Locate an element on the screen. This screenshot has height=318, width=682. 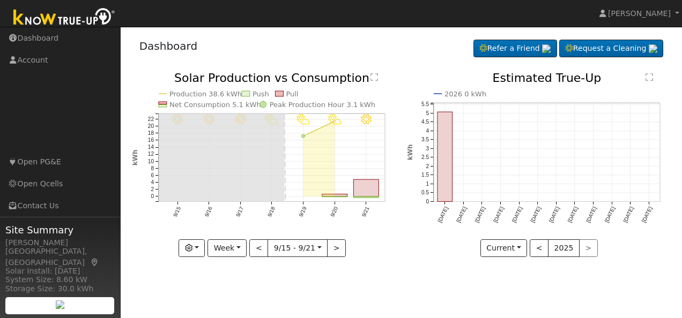
a: Refer a Friend is located at coordinates (515, 49).